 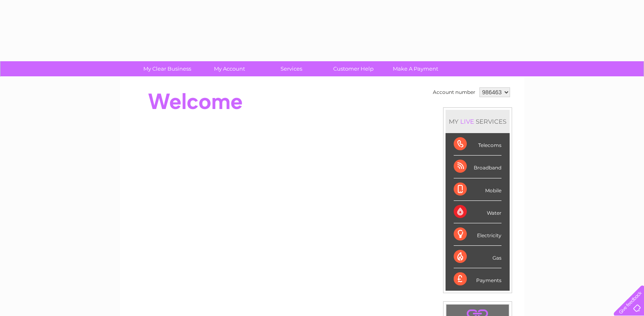 What do you see at coordinates (353, 69) in the screenshot?
I see `a: Customer Help` at bounding box center [353, 69].